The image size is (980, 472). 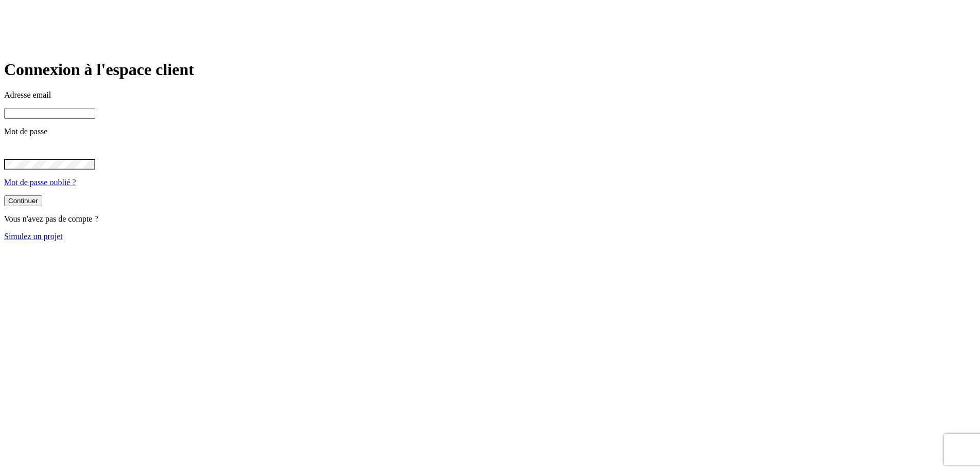 I want to click on div: Continuer, so click(x=23, y=200).